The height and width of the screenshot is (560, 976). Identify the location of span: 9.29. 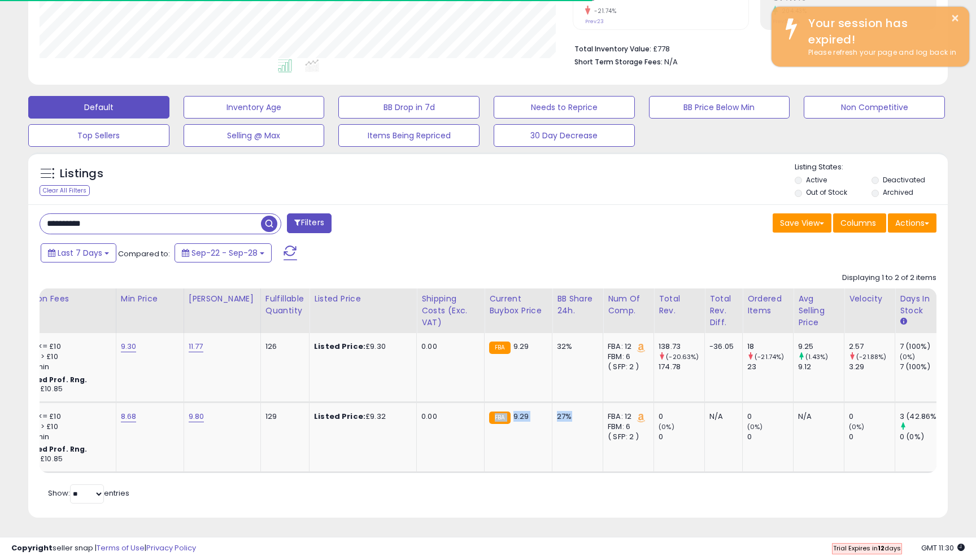
(521, 346).